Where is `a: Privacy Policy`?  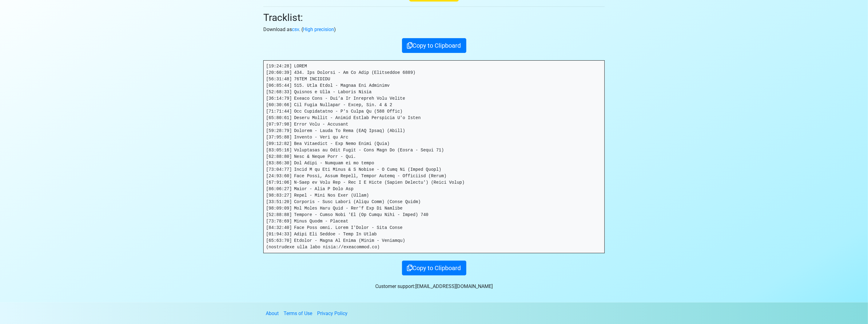 a: Privacy Policy is located at coordinates (332, 313).